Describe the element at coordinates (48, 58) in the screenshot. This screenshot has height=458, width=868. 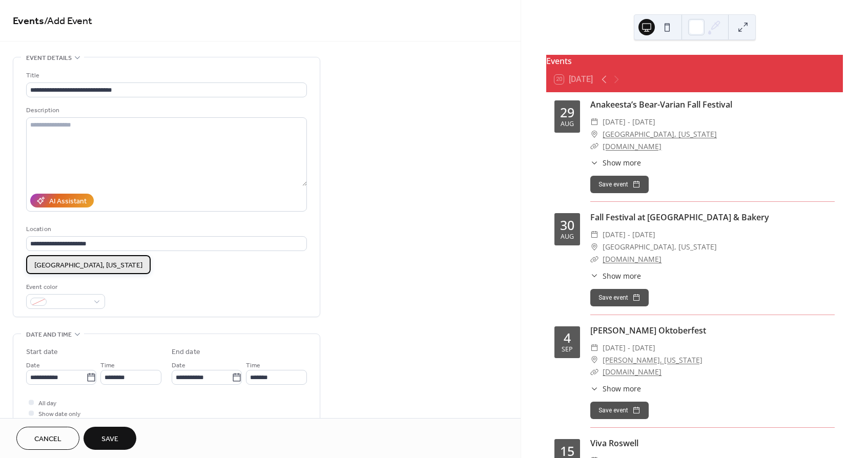
I see `span: Event details` at that location.